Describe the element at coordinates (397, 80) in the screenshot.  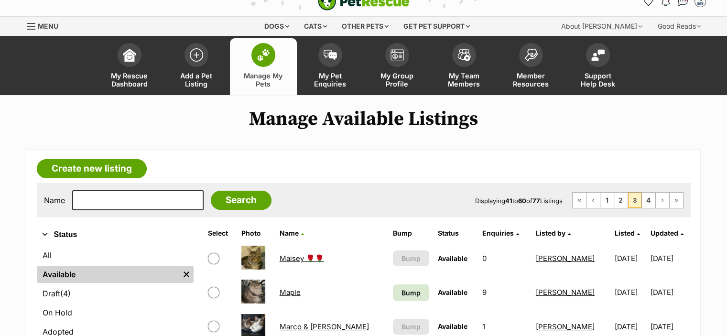
I see `span: My Group Profile` at that location.